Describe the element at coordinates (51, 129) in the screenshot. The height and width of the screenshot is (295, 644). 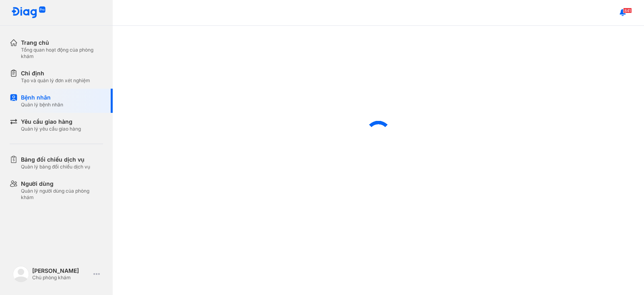
I see `div: Quản lý yêu cầu giao hàng` at that location.